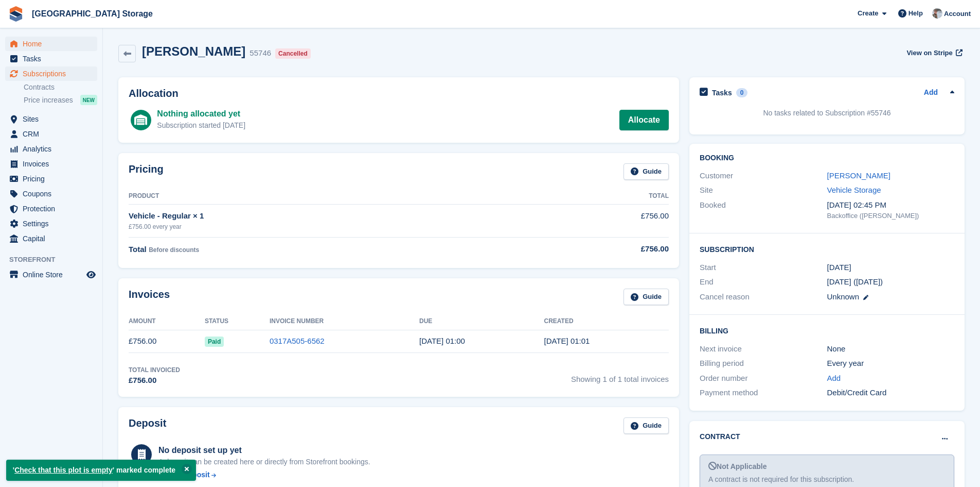 The height and width of the screenshot is (487, 980). What do you see at coordinates (827, 466) in the screenshot?
I see `div: Not Applicable` at bounding box center [827, 466].